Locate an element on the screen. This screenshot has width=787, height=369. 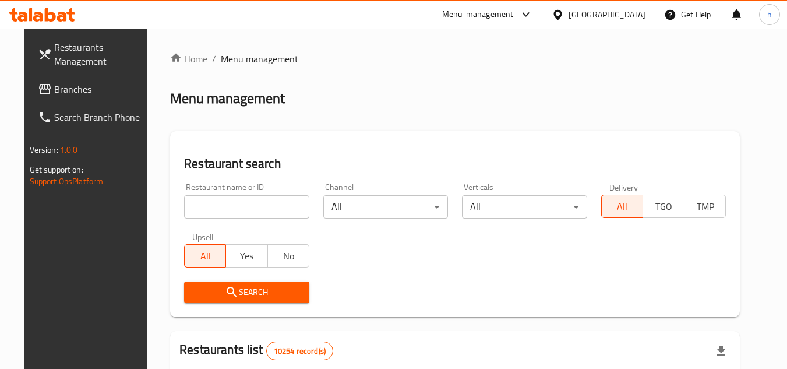
span: Get support on: is located at coordinates (57, 170).